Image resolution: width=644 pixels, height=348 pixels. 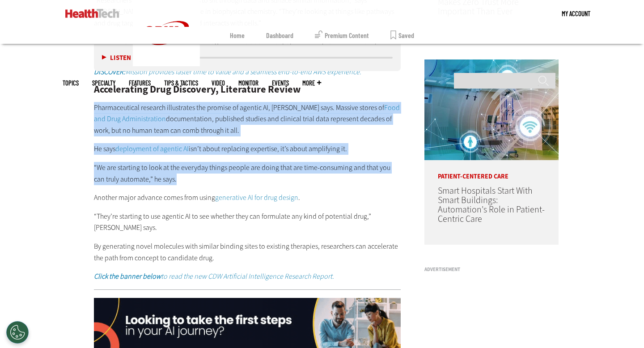 I want to click on a: Click the banner belowto read the new CDW Artificial Intelligence Research Report., so click(x=214, y=276).